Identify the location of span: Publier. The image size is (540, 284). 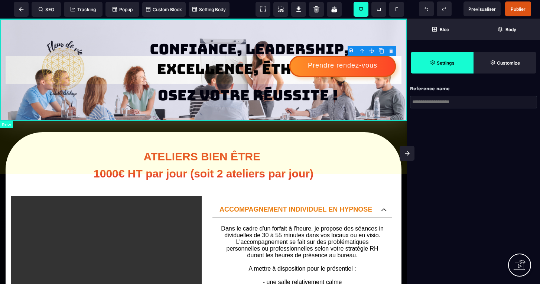
(519, 9).